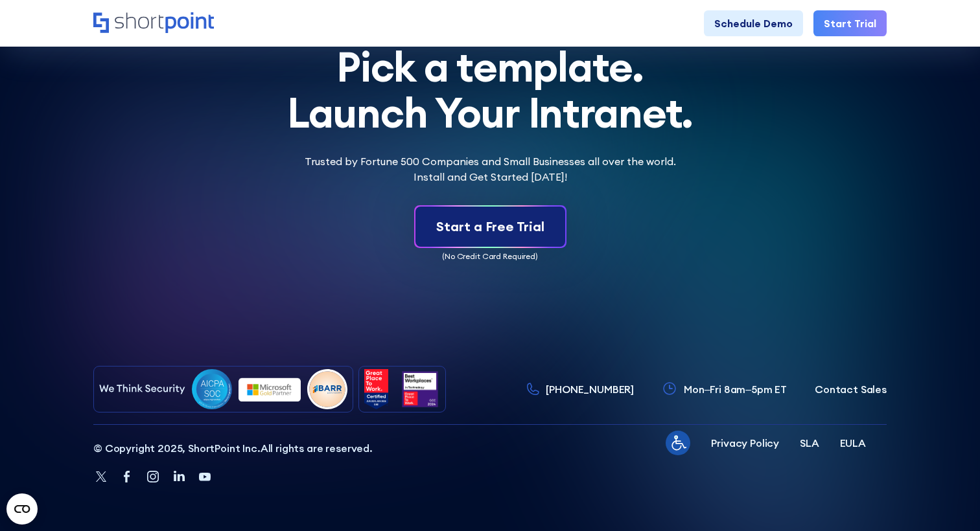 Image resolution: width=980 pixels, height=531 pixels. What do you see at coordinates (490, 256) in the screenshot?
I see `p: (No Credit Card Required)` at bounding box center [490, 256].